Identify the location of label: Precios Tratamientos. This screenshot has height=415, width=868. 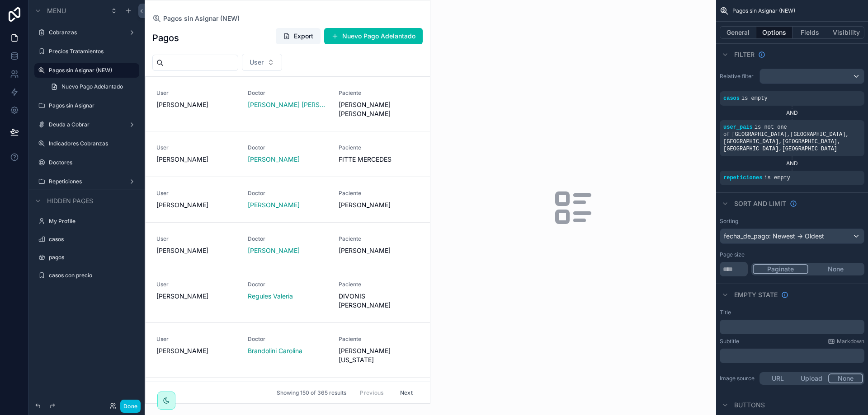
(91, 52).